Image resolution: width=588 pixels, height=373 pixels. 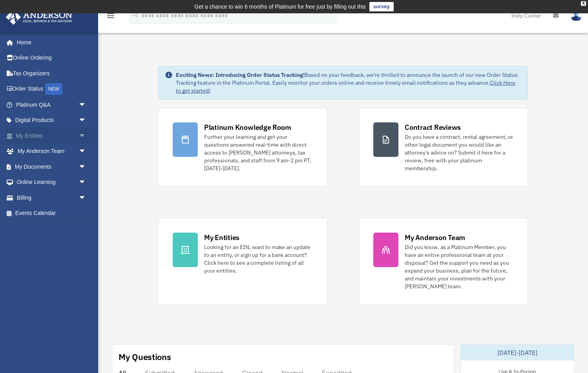 What do you see at coordinates (52, 182) in the screenshot?
I see `a: Online Learningarrow_drop_down` at bounding box center [52, 182].